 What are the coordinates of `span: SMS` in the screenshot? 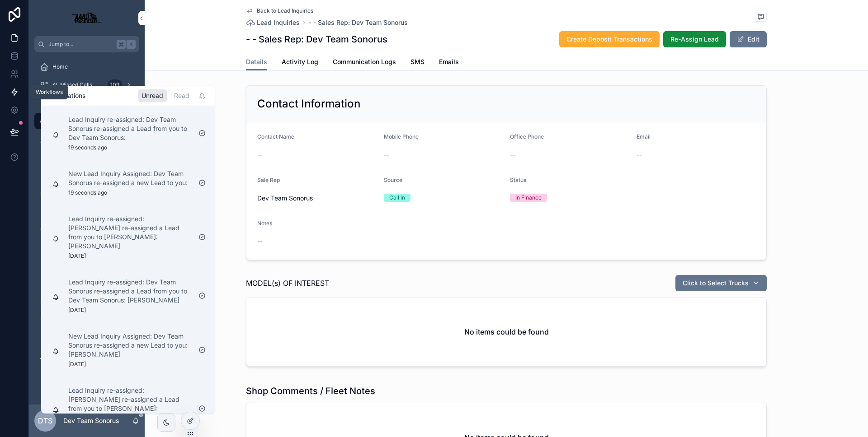 It's located at (417, 62).